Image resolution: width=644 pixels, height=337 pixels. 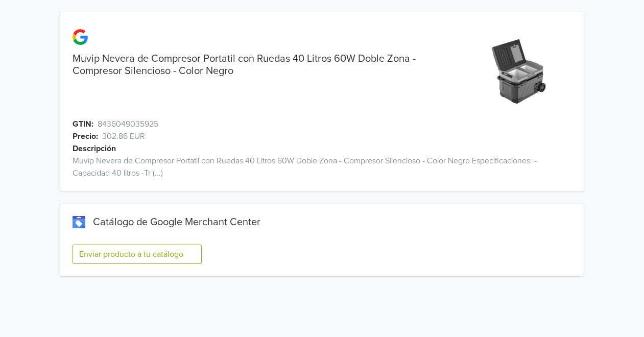 What do you see at coordinates (519, 71) in the screenshot?
I see `img: product_image` at bounding box center [519, 71].